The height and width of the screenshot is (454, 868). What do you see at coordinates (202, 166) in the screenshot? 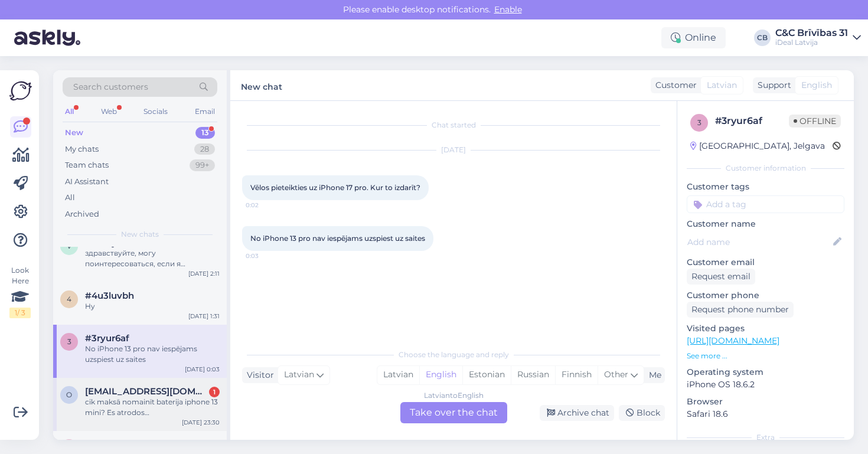
I see `div: 99+` at bounding box center [202, 166].